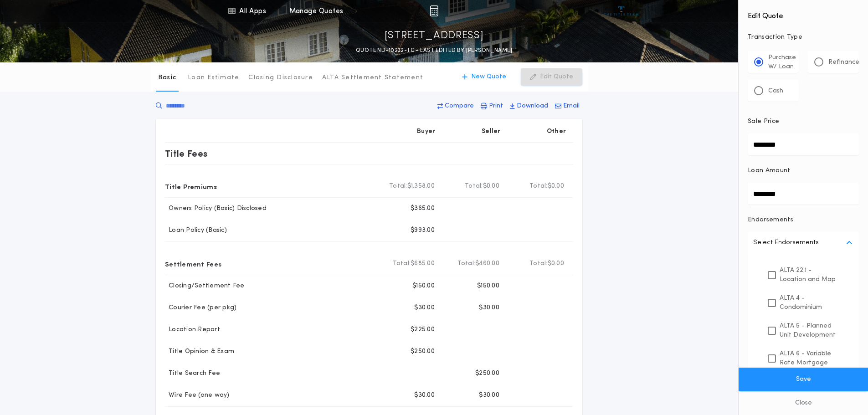  Describe the element at coordinates (803, 379) in the screenshot. I see `button: Save` at that location.